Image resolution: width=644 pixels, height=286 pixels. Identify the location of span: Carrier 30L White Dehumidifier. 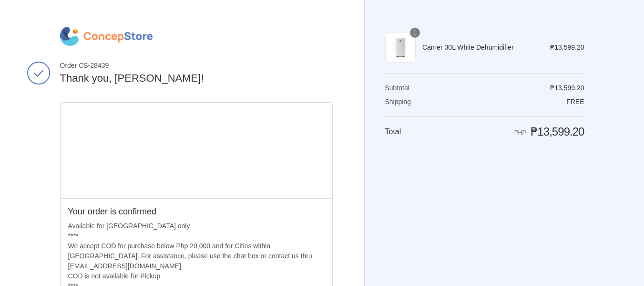
(480, 47).